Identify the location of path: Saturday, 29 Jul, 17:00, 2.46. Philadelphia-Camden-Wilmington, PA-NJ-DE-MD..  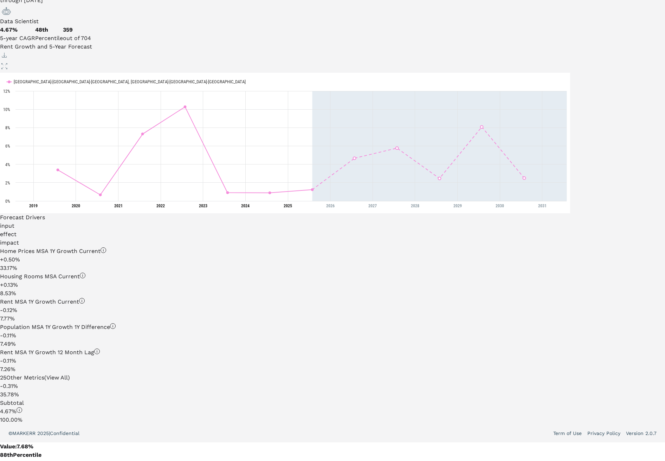
(440, 179).